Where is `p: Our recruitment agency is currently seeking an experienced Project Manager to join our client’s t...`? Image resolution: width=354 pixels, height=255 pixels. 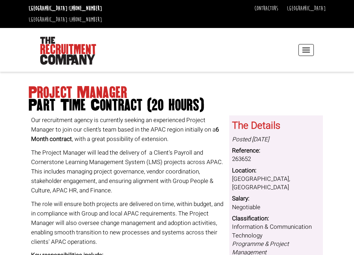 p: Our recruitment agency is currently seeking an experienced Project Manager to join our client’s t... is located at coordinates (128, 130).